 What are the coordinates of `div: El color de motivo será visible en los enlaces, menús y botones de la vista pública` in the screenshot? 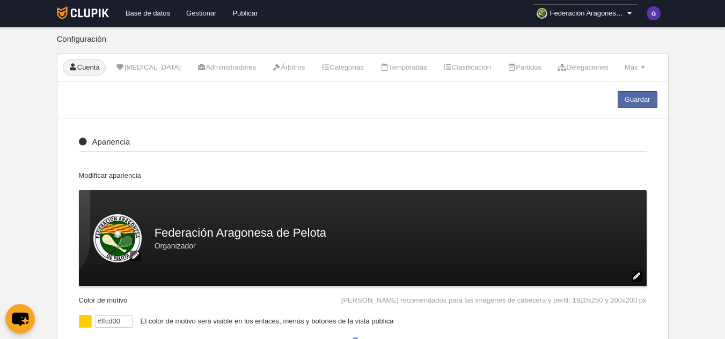 It's located at (389, 322).